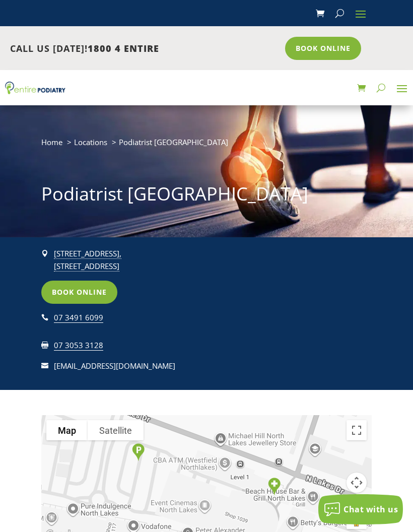 This screenshot has width=413, height=532. I want to click on span: Chat with us, so click(370, 510).